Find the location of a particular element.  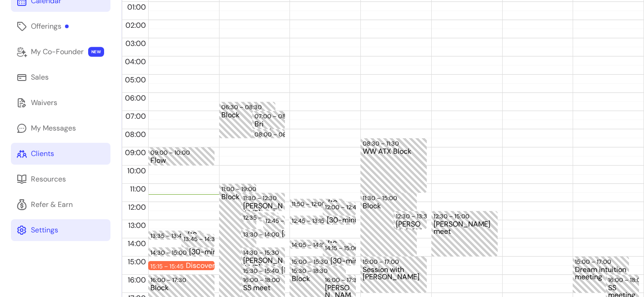

div: 14:30 – 15:00 is located at coordinates (169, 253).